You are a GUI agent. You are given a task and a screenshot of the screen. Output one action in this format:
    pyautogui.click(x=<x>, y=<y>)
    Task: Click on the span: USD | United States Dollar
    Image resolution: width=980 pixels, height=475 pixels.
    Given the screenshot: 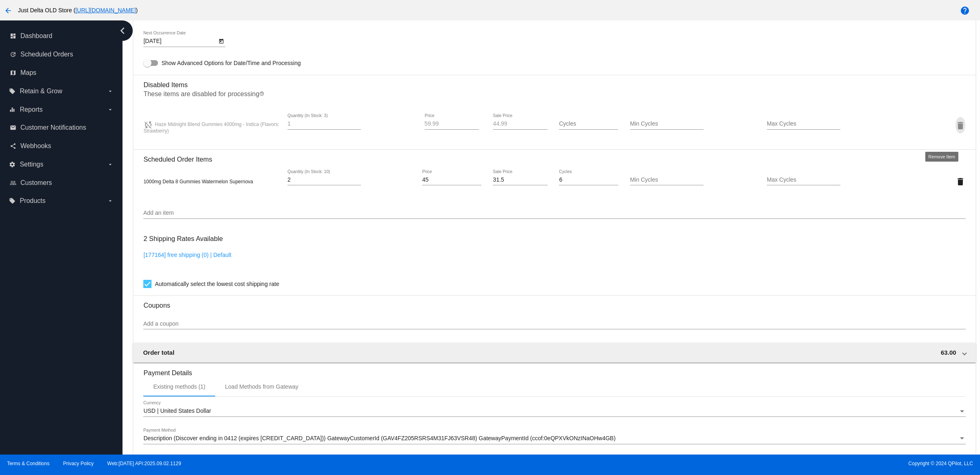 What is the action you would take?
    pyautogui.click(x=177, y=410)
    